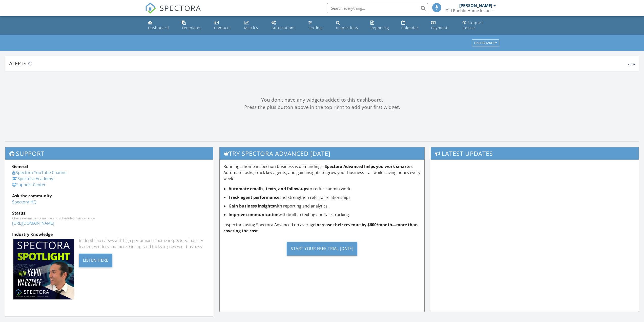 This screenshot has height=322, width=644. I want to click on div: Old Pueblo Home Inspection, so click(471, 11).